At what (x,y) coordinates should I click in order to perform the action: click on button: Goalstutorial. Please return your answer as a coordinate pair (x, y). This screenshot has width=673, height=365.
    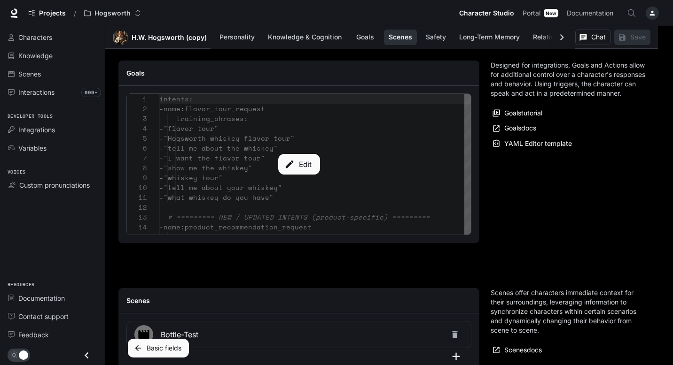
    Looking at the image, I should click on (517, 113).